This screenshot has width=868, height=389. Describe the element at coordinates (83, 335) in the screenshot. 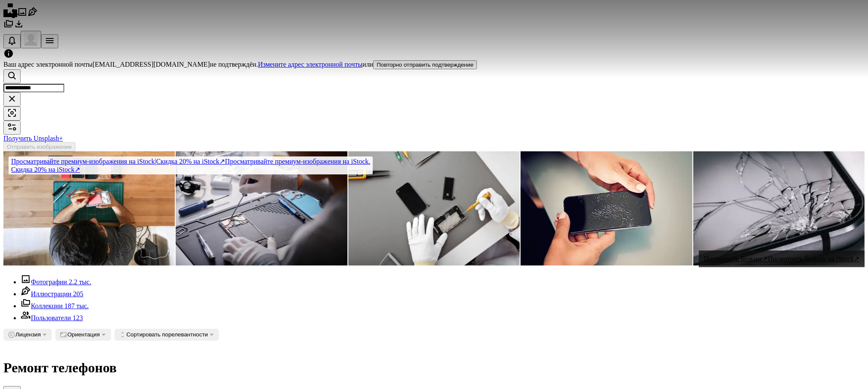

I see `button: Ориентация` at that location.